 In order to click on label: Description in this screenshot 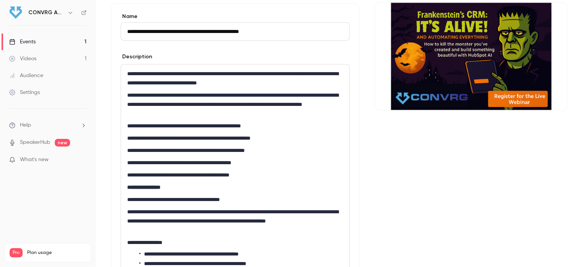, I will do `click(136, 57)`.